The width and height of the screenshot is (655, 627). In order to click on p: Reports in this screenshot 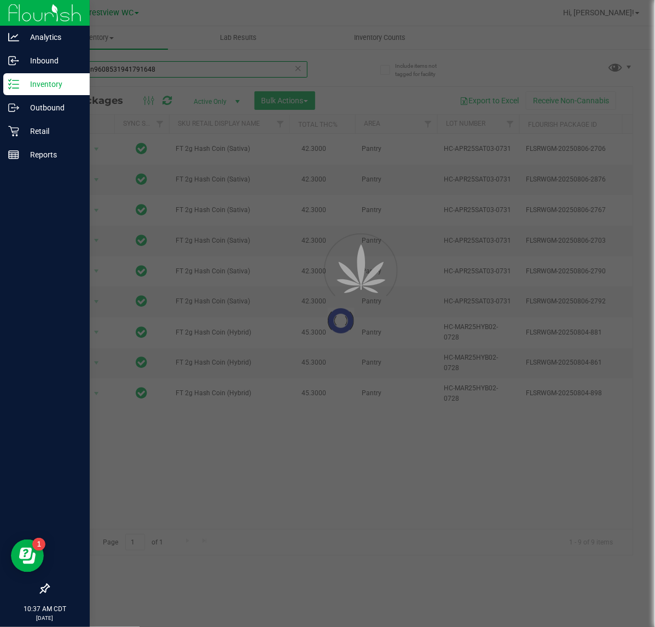, I will do `click(52, 155)`.